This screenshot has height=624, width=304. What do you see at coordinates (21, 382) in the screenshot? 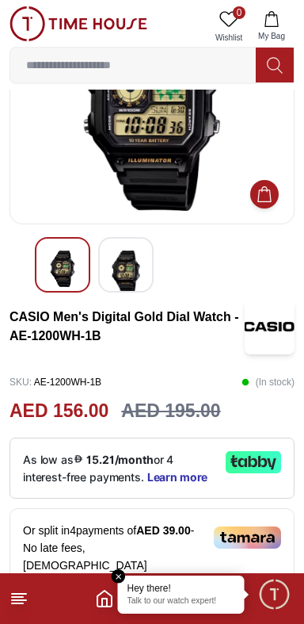
I see `span: SKU :` at bounding box center [21, 382].